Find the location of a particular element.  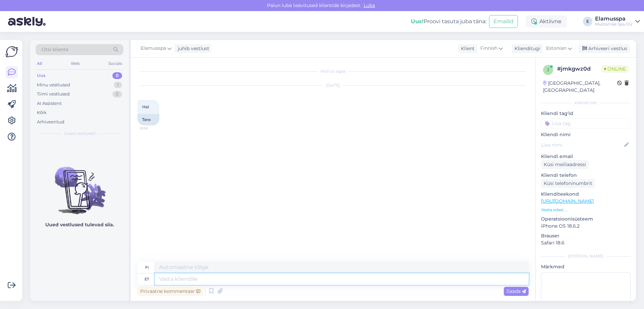

div: Proovi tasuta juba täna: is located at coordinates (449, 21).